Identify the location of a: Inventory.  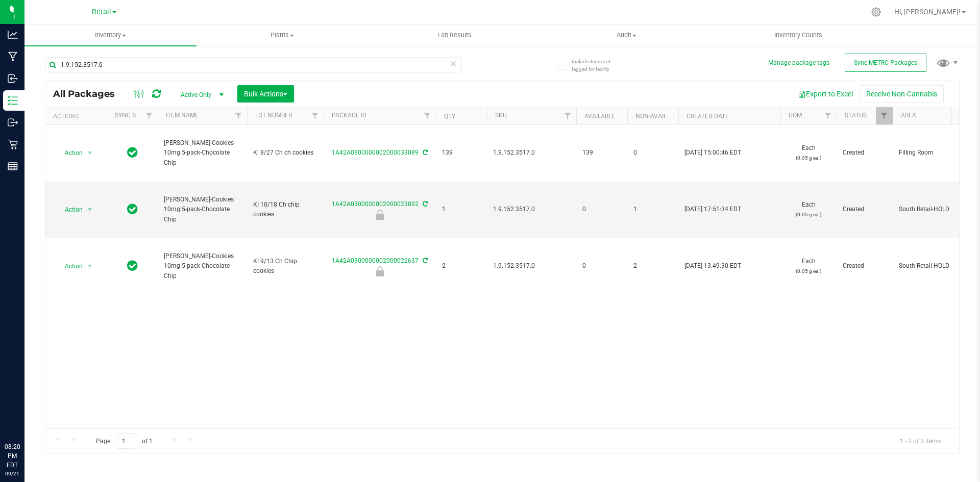
(110, 35).